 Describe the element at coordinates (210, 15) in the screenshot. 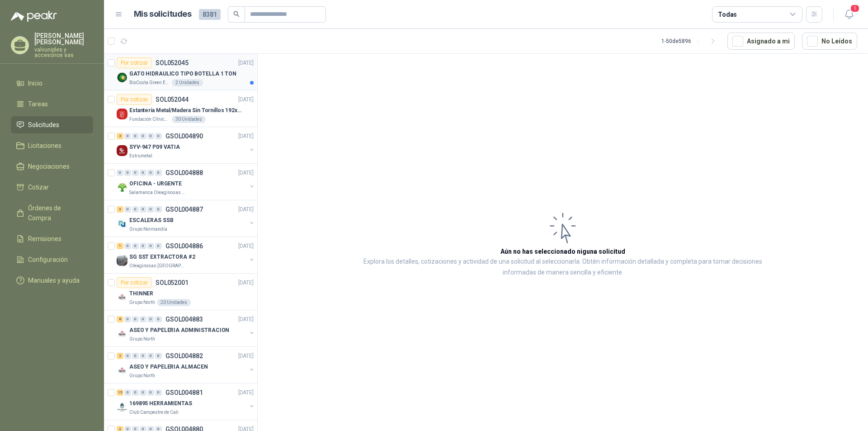

I see `span: 8381` at that location.